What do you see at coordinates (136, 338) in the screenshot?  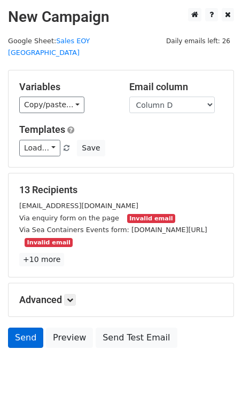 I see `a: Send Test Email` at bounding box center [136, 338].